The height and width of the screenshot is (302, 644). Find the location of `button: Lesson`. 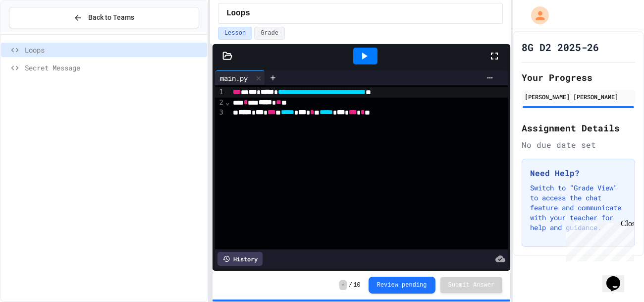

button: Lesson is located at coordinates (235, 33).